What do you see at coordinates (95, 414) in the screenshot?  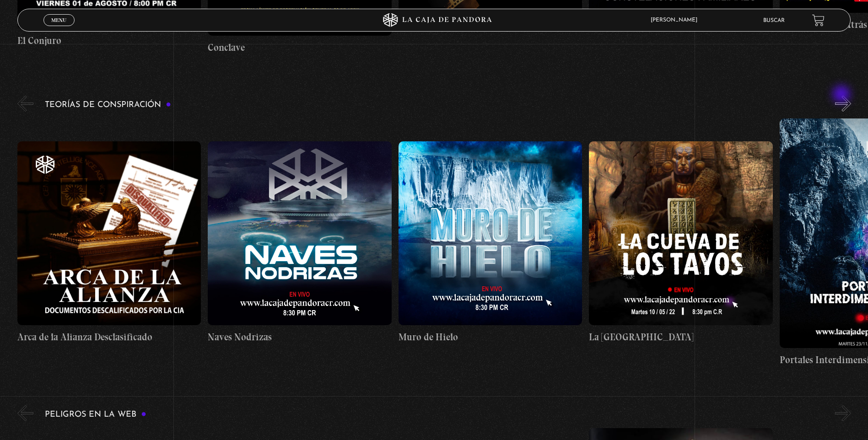 I see `h3: Peligros en la web` at bounding box center [95, 414].